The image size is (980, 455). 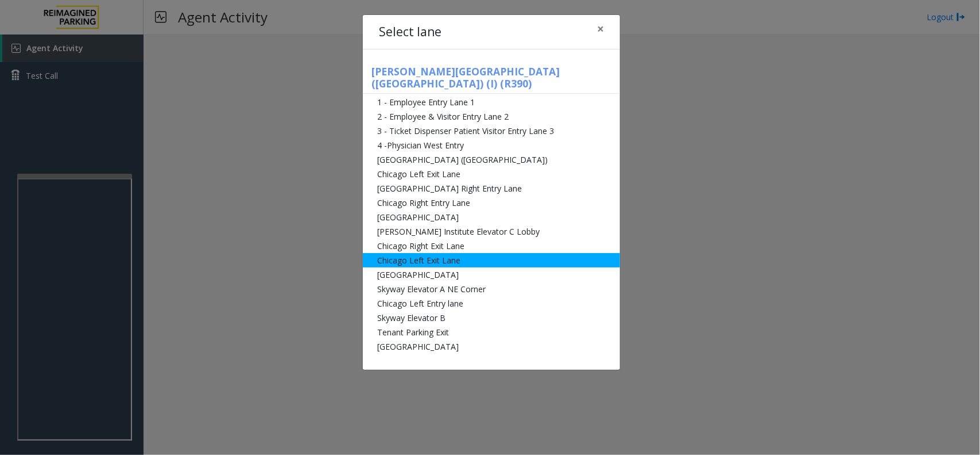 What do you see at coordinates (492, 102) in the screenshot?
I see `li: 1 - Employee Entry Lane 1` at bounding box center [492, 102].